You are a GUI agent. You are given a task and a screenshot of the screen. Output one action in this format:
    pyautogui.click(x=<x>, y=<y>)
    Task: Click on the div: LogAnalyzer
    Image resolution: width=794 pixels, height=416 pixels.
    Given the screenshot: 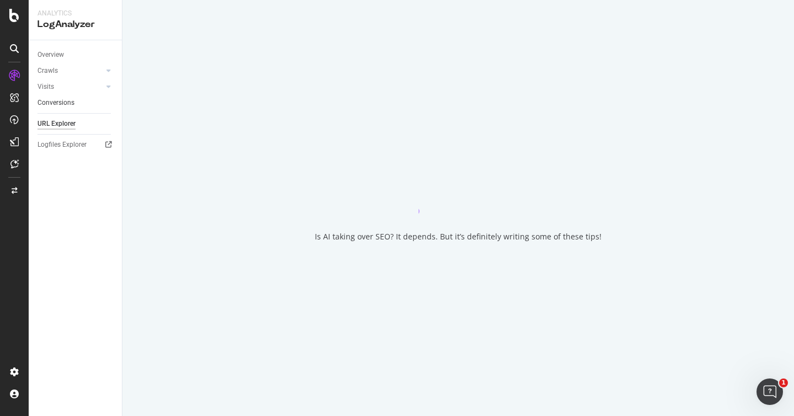 What is the action you would take?
    pyautogui.click(x=75, y=24)
    